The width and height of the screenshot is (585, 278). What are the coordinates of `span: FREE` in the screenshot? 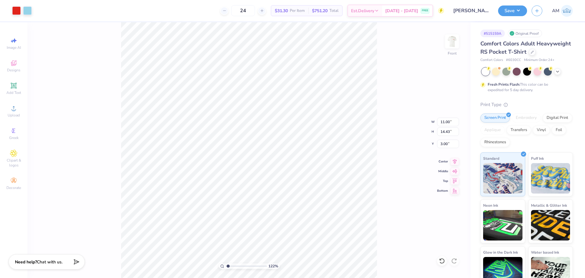 It's located at (425, 11).